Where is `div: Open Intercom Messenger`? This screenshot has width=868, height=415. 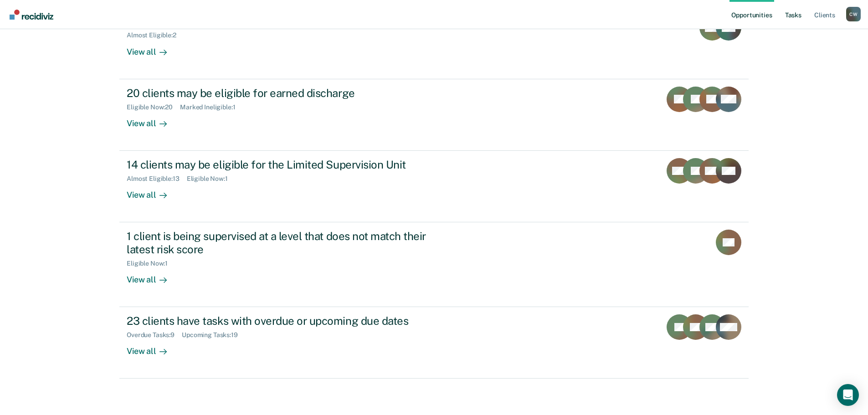
div: Open Intercom Messenger is located at coordinates (848, 395).